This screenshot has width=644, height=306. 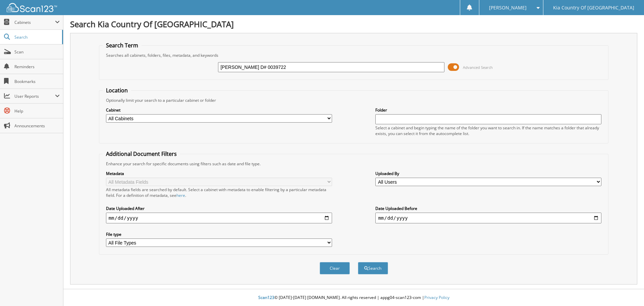 I want to click on div: Select a cabinet and begin typing the name of the folder you want to search in. If the name match..., so click(x=488, y=131).